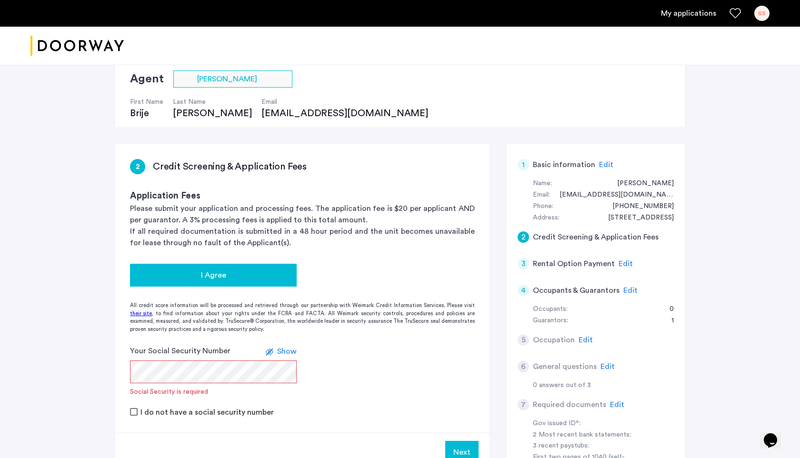 The image size is (800, 458). Describe the element at coordinates (762, 13) in the screenshot. I see `div: SS` at that location.